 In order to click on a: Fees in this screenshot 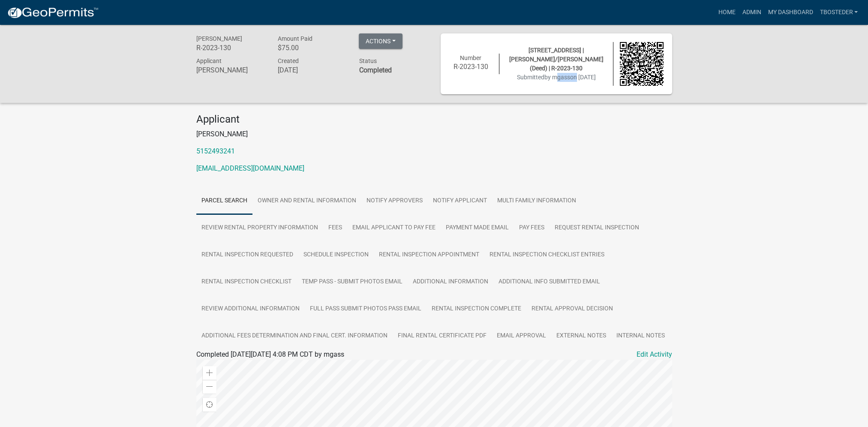, I will do `click(336, 228)`.